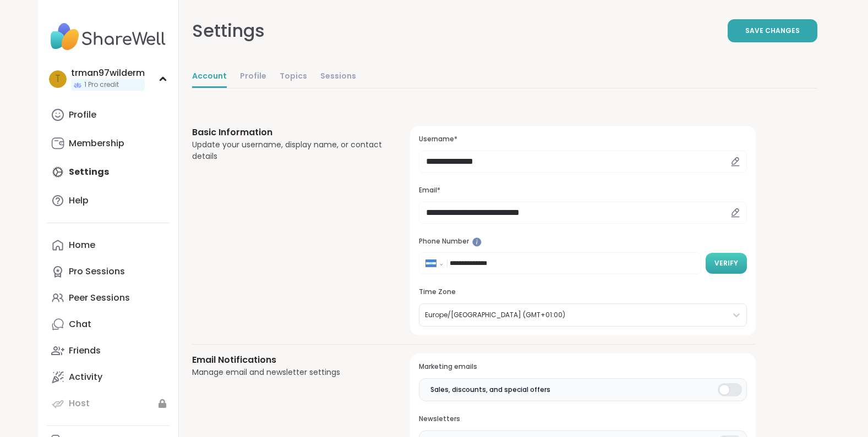 The width and height of the screenshot is (868, 437). Describe the element at coordinates (582, 139) in the screenshot. I see `h3: Username*` at that location.